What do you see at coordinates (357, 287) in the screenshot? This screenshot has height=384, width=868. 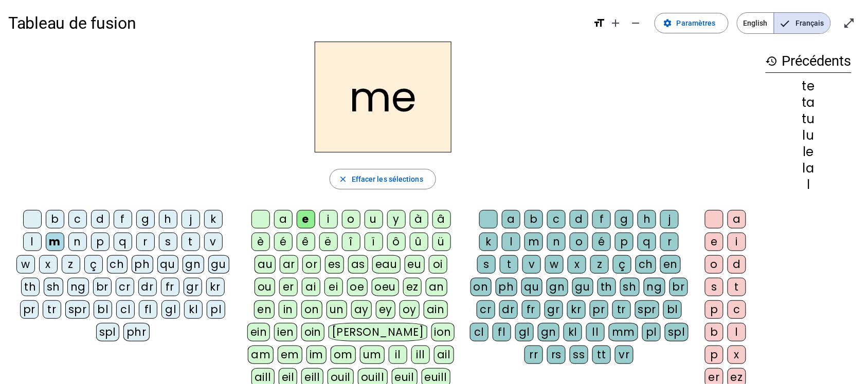 I see `div: oe` at bounding box center [357, 287].